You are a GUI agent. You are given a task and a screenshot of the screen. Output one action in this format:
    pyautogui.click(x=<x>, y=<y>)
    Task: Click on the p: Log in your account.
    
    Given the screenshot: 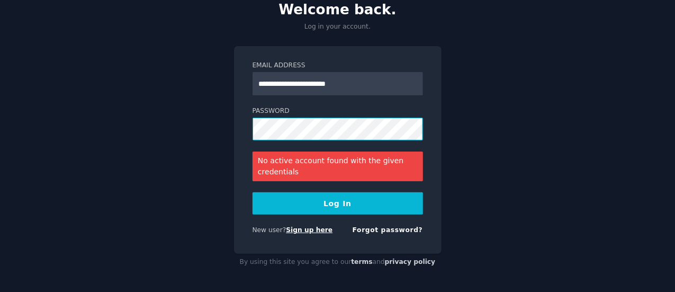 What is the action you would take?
    pyautogui.click(x=338, y=27)
    